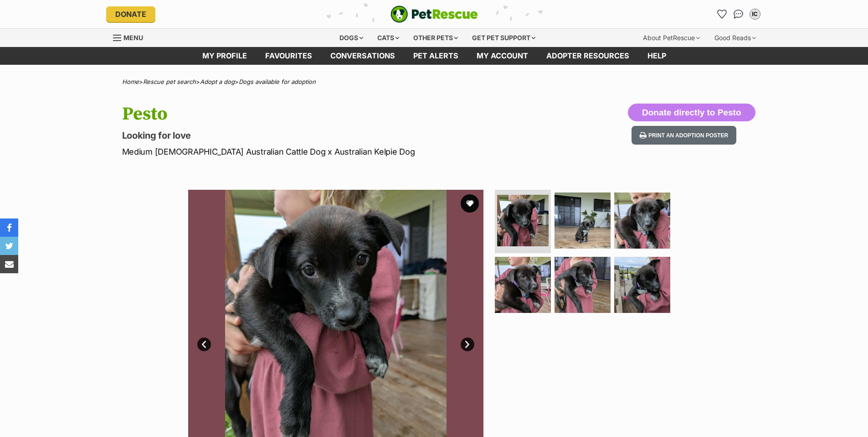 The image size is (868, 437). What do you see at coordinates (131, 37) in the screenshot?
I see `a: Menu` at bounding box center [131, 37].